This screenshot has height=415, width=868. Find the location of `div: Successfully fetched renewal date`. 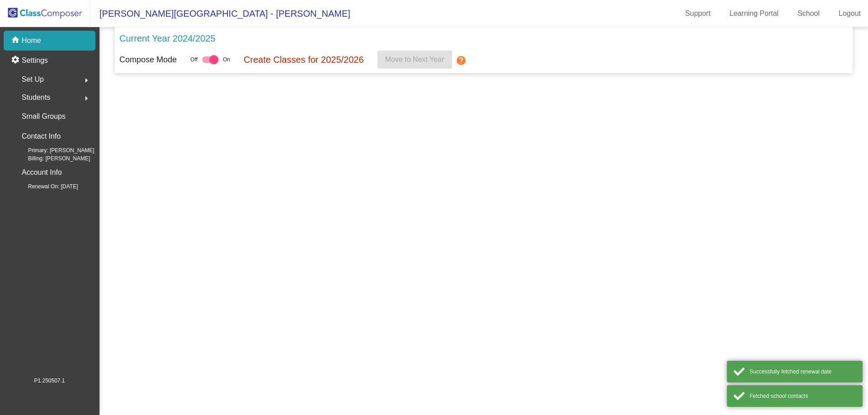

div: Successfully fetched renewal date is located at coordinates (802, 372).